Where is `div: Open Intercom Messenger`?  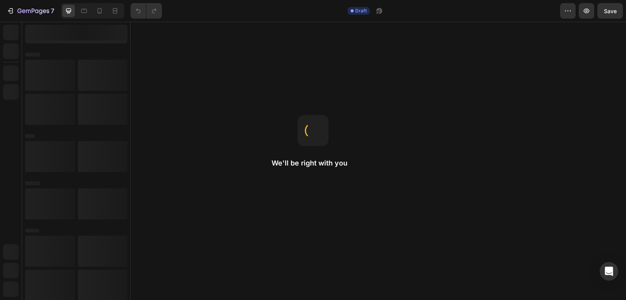 div: Open Intercom Messenger is located at coordinates (609, 271).